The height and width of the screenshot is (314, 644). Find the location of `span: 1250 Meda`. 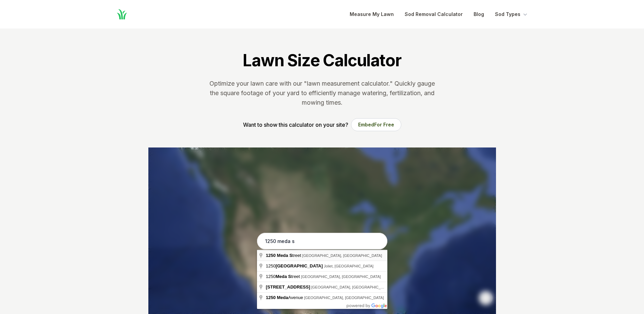

span: 1250 Meda is located at coordinates (277, 297).